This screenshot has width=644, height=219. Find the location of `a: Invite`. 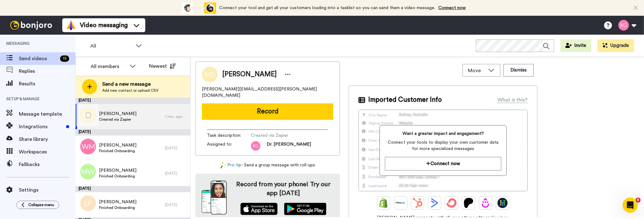

a: Invite is located at coordinates (576, 46).